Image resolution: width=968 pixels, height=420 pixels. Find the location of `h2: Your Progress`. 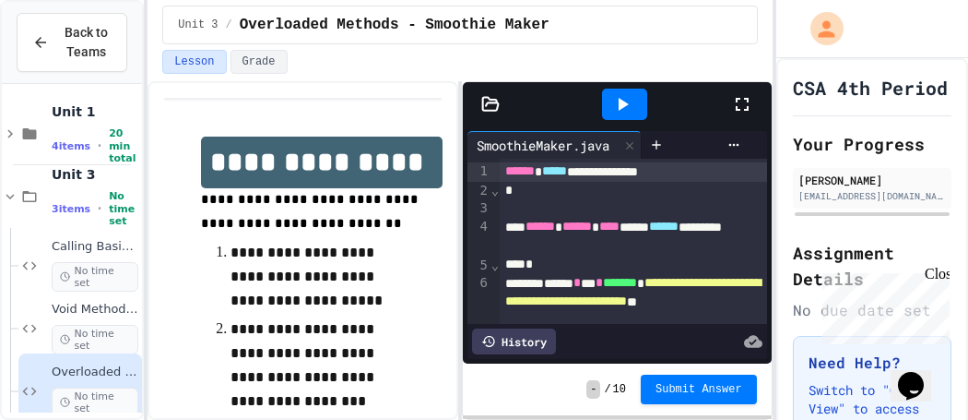

h2: Your Progress is located at coordinates (872, 144).